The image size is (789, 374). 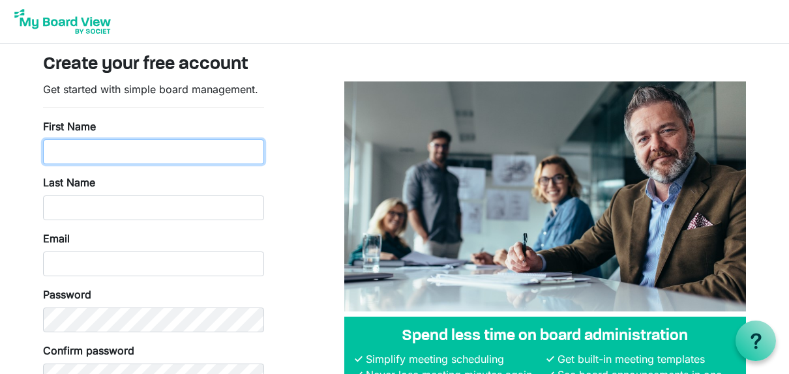 I want to click on img: My Board View Logo, so click(x=63, y=22).